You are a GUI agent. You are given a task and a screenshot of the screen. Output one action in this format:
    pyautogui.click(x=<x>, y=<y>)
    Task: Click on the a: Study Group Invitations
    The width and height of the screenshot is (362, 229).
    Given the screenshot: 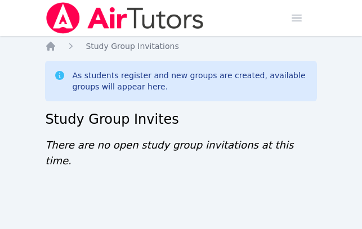 What is the action you would take?
    pyautogui.click(x=132, y=46)
    